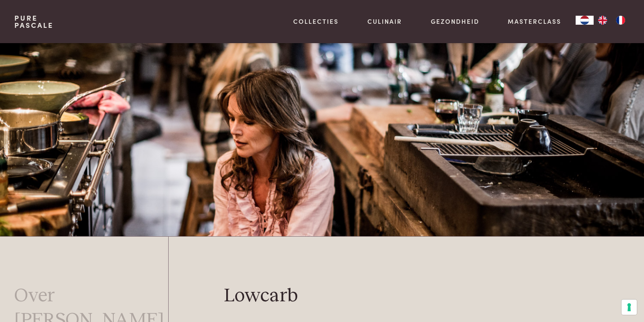 This screenshot has height=322, width=644. What do you see at coordinates (585, 20) in the screenshot?
I see `a: NL` at bounding box center [585, 20].